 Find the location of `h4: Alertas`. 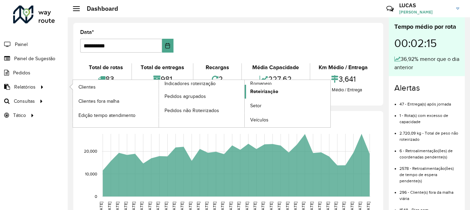

h4: Alertas is located at coordinates (427, 88).